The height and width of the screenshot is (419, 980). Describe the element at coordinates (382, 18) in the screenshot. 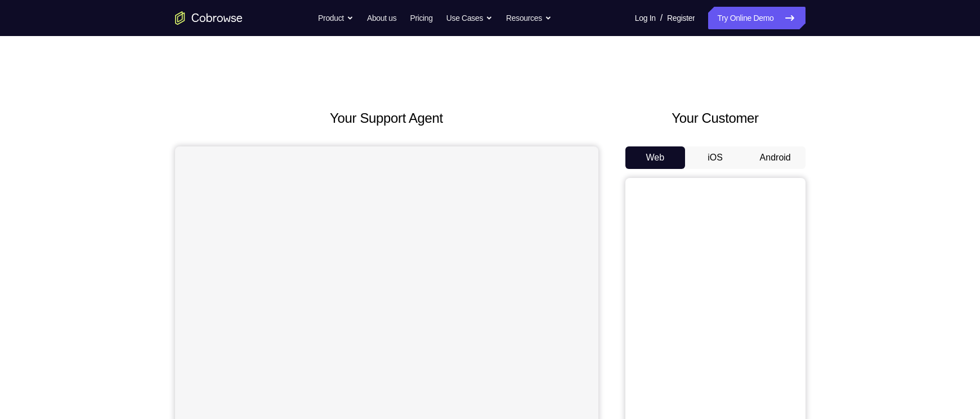

I see `a: About us` at that location.